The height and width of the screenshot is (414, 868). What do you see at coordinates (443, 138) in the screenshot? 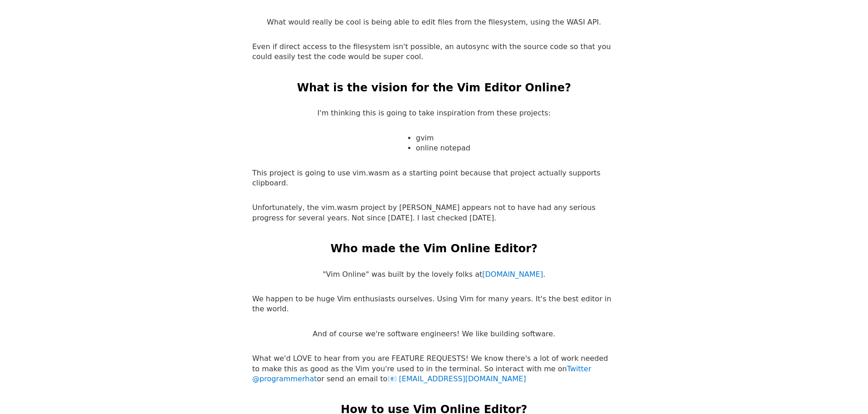
I see `li: gvim` at bounding box center [443, 138].